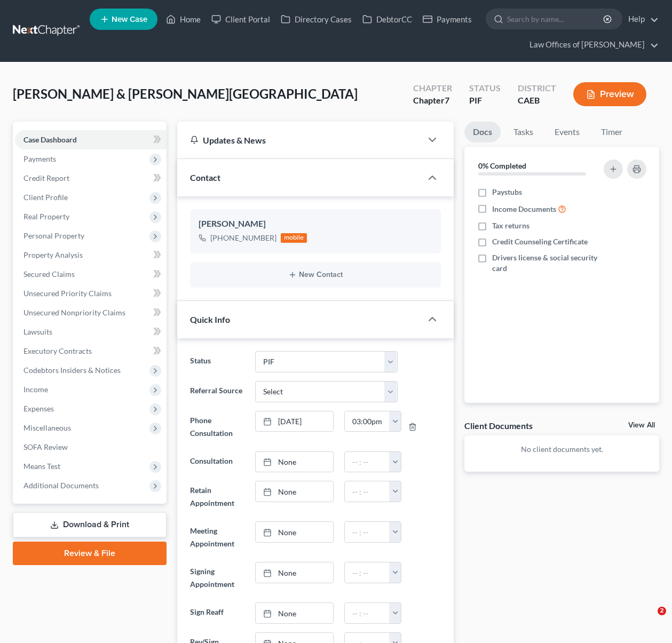 The image size is (672, 643). Describe the element at coordinates (539, 242) in the screenshot. I see `span: Credit Counseling Certificate` at that location.